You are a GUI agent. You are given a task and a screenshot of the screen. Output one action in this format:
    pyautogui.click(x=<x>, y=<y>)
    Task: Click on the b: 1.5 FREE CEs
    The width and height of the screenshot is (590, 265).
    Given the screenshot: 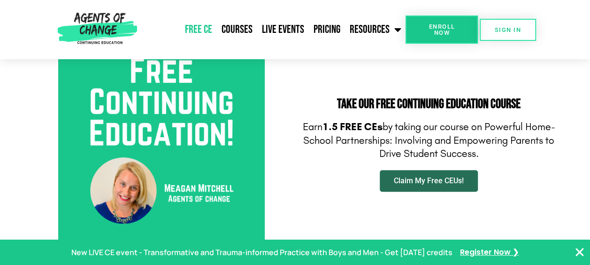 What is the action you would take?
    pyautogui.click(x=353, y=127)
    